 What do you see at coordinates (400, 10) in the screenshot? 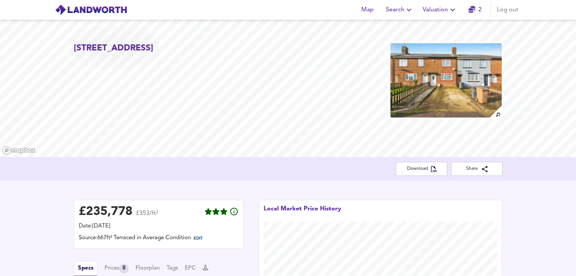
I see `button: Search` at bounding box center [400, 10].